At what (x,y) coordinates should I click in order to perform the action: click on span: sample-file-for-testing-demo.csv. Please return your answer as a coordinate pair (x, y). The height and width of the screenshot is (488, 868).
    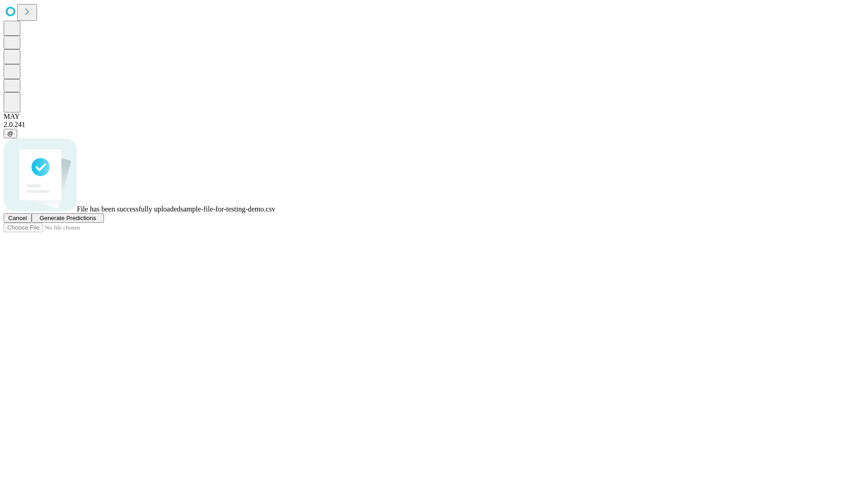
    Looking at the image, I should click on (228, 209).